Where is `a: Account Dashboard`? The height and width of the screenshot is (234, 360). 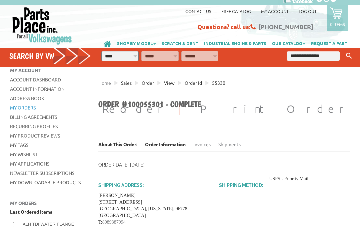 a: Account Dashboard is located at coordinates (35, 80).